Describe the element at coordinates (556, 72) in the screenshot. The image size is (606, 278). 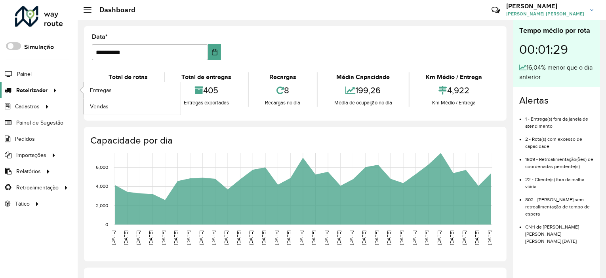
I see `div: 16,04% menor que o dia anterior` at that location.